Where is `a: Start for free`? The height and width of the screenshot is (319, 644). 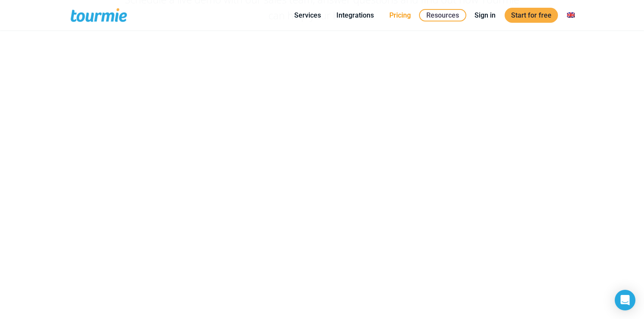 a: Start for free is located at coordinates (531, 15).